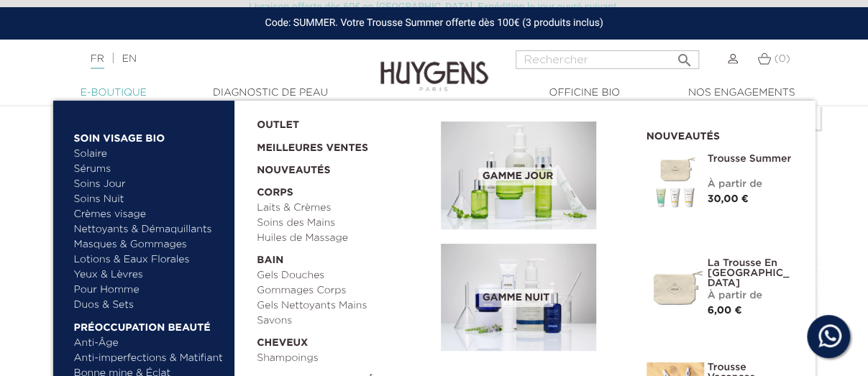 The image size is (868, 376). I want to click on a: Nettoyants & Démaquillants, so click(149, 230).